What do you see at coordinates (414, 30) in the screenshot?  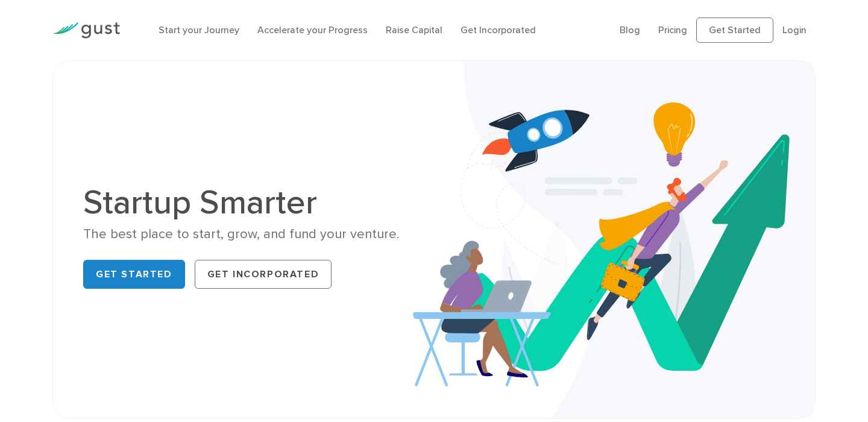 I see `a: Raise Capital` at bounding box center [414, 30].